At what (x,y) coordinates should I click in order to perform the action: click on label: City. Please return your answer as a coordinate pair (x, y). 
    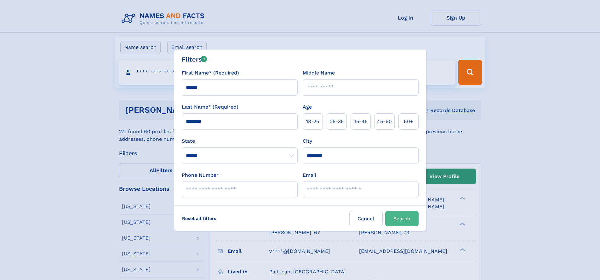
    Looking at the image, I should click on (308, 141).